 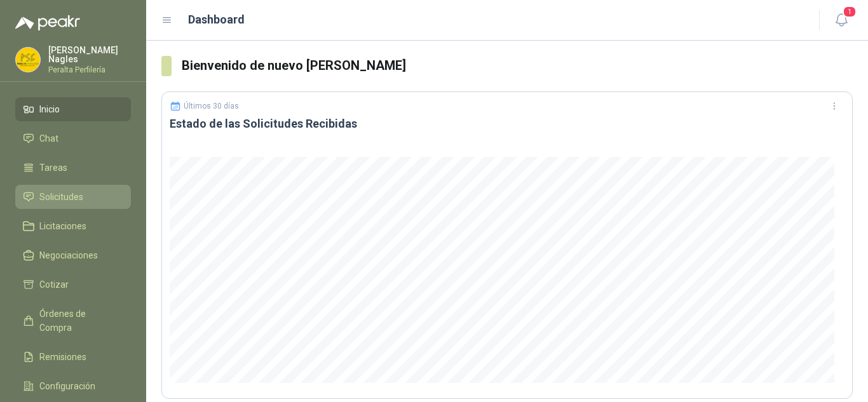 I want to click on a: Tareas, so click(x=73, y=168).